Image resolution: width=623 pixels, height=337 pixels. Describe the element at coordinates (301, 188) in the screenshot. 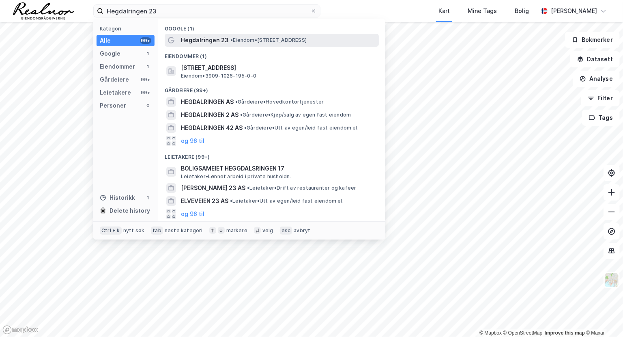

I see `span: Leietaker • Drift av restauranter og kafeer` at that location.